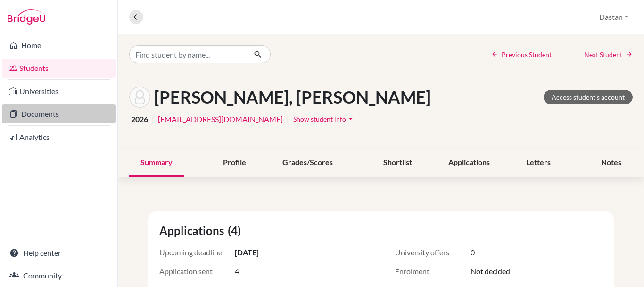  What do you see at coordinates (433, 272) in the screenshot?
I see `span: Enrolment` at bounding box center [433, 272].